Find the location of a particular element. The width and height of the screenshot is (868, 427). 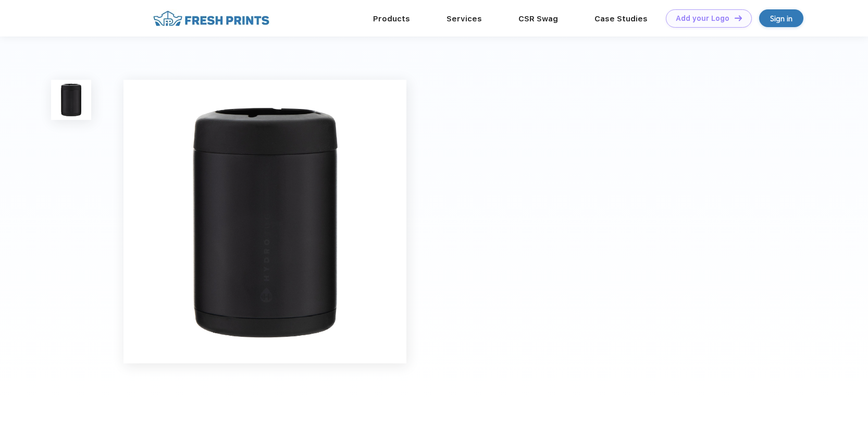

a: Sign in is located at coordinates (781, 18).